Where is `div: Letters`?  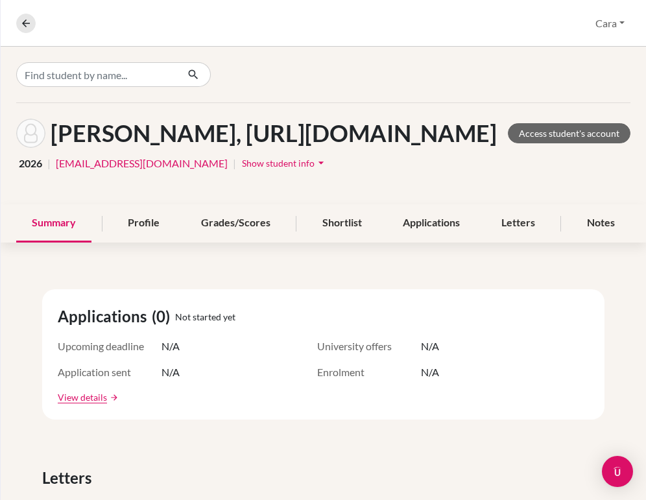
div: Letters is located at coordinates (518, 223).